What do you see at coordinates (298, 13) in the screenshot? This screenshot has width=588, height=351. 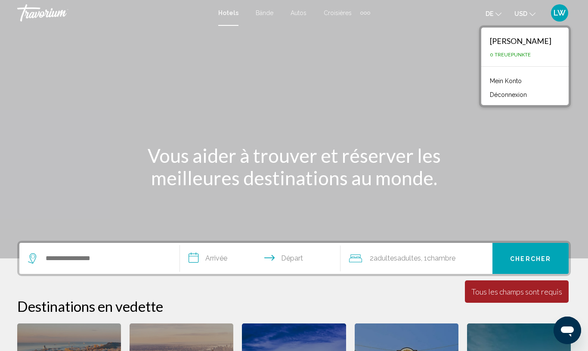 I see `a: Autos` at bounding box center [298, 13].